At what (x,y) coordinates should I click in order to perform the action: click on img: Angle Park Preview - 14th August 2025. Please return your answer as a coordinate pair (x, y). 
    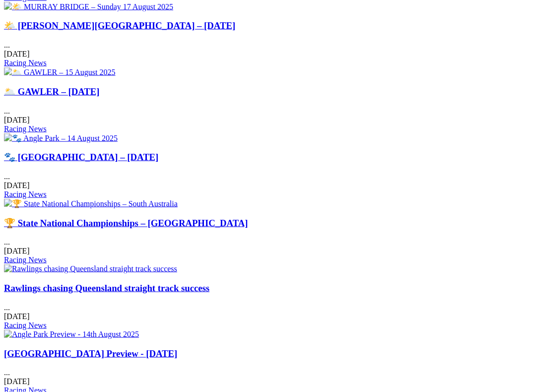
    Looking at the image, I should click on (71, 334).